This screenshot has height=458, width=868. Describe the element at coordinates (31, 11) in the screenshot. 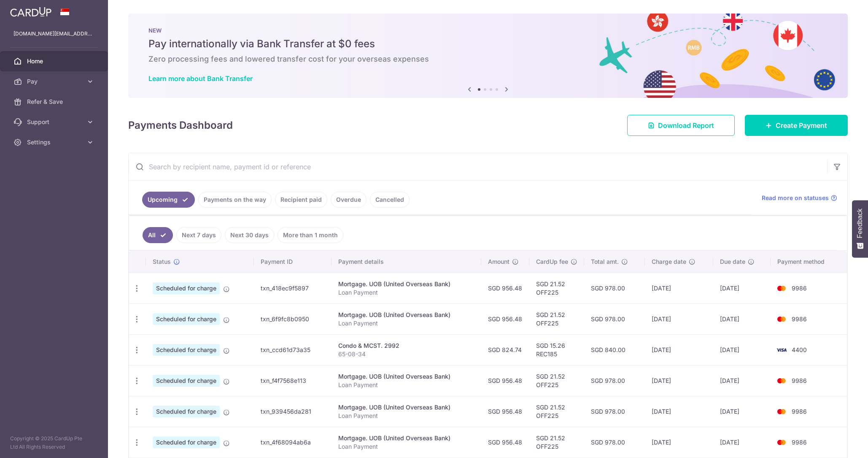

I see `img: CardUp` at that location.